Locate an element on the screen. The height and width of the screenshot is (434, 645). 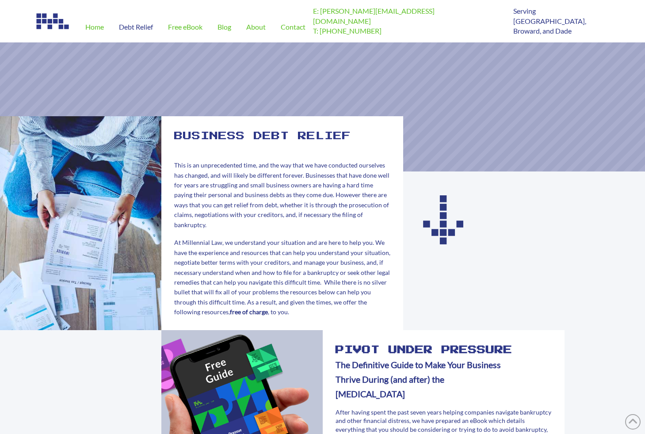
span: Home is located at coordinates (95, 27).